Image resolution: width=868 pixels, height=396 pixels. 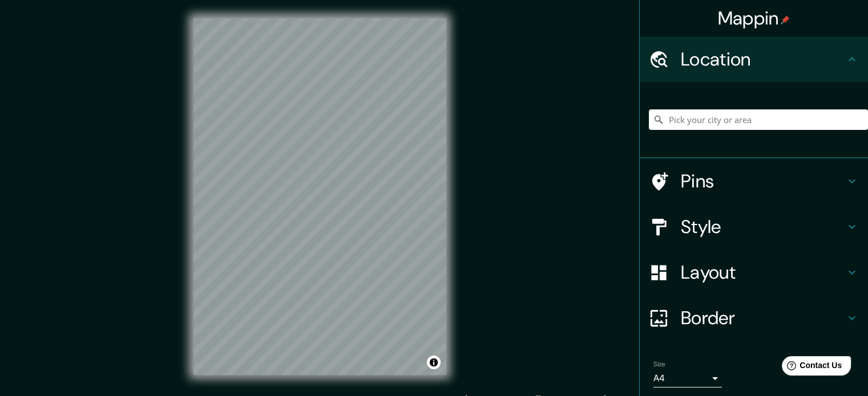 What do you see at coordinates (319, 197) in the screenshot?
I see `canvas: Map` at bounding box center [319, 197].